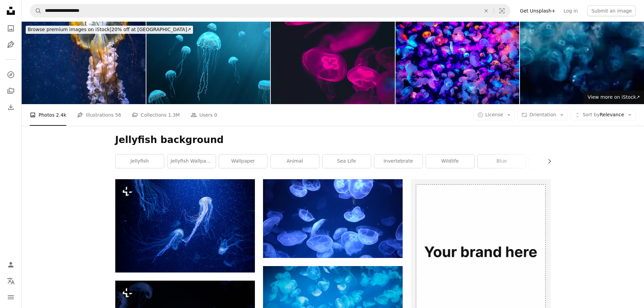 Image resolution: width=644 pixels, height=308 pixels. I want to click on button: Orientation, so click(542, 115).